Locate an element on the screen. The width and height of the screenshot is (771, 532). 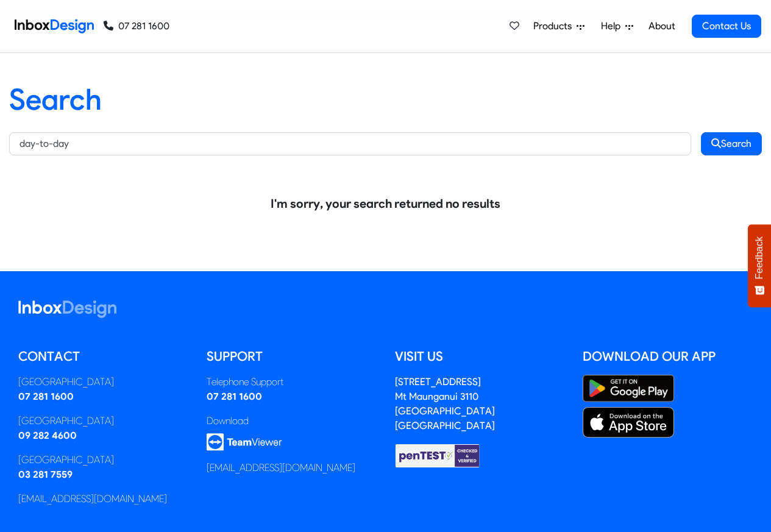
img: logo_inboxdesign_white.svg is located at coordinates (67, 309).